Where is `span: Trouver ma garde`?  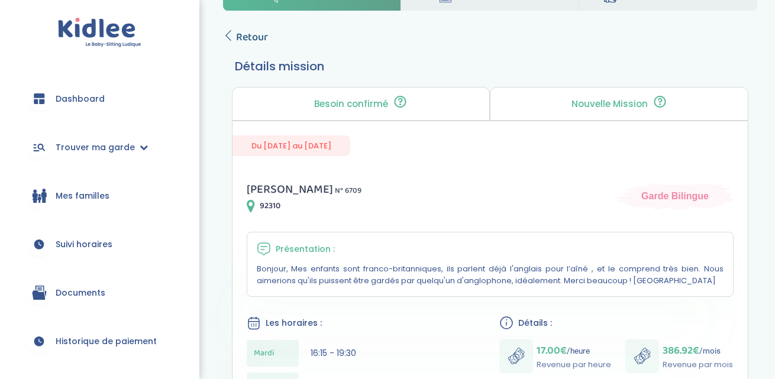 span: Trouver ma garde is located at coordinates (95, 147).